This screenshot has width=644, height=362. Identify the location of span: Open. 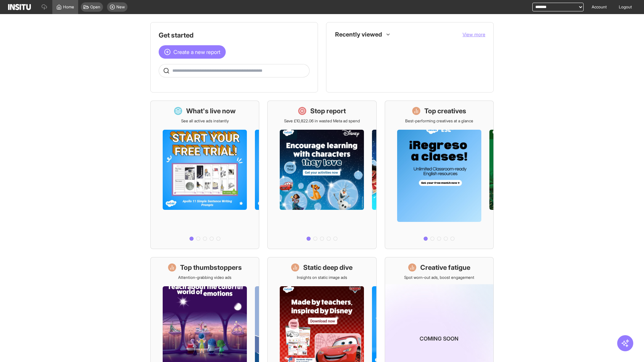
(95, 7).